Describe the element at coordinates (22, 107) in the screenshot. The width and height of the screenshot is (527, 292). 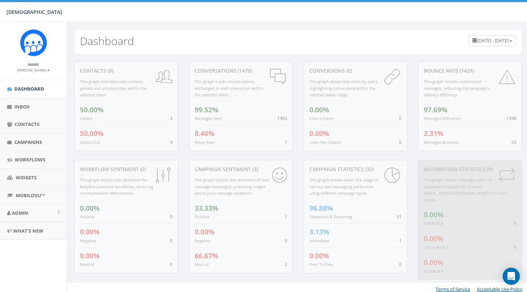
I see `span: Inbox` at that location.